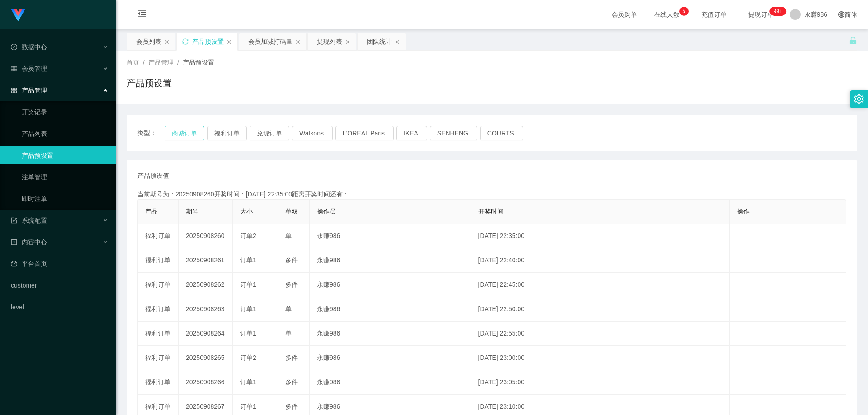  I want to click on button: SENHENG., so click(453, 133).